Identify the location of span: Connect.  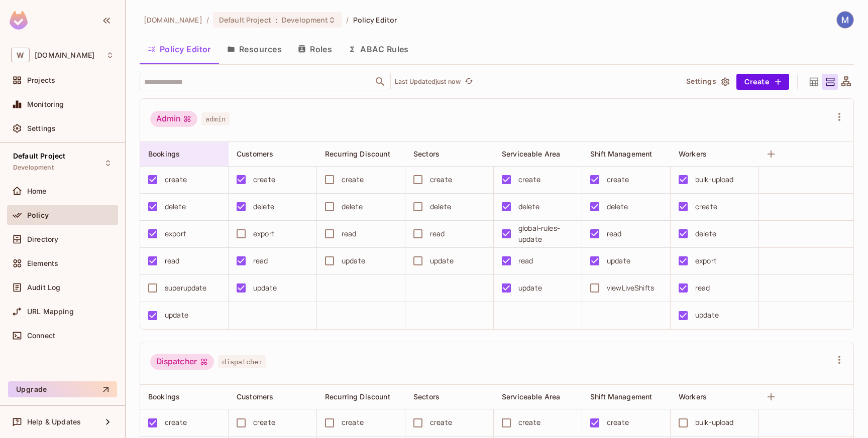
(41, 336).